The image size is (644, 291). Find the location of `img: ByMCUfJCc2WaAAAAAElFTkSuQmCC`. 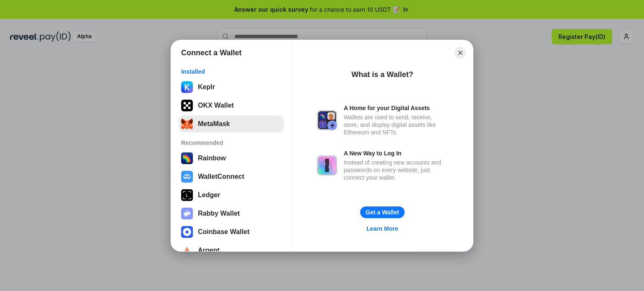

img: ByMCUfJCc2WaAAAAAElFTkSuQmCC is located at coordinates (187, 87).